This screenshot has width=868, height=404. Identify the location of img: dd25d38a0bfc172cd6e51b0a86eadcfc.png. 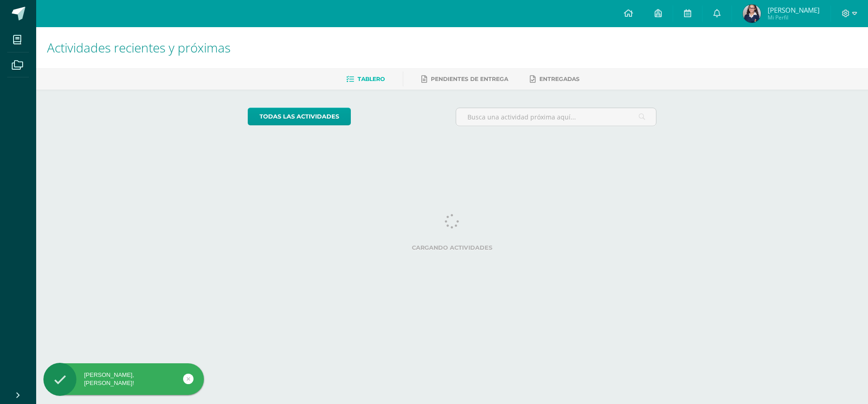
(752, 14).